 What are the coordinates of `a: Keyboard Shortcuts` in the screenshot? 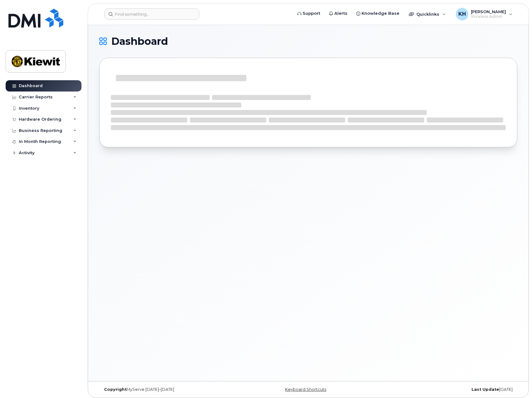 It's located at (305, 389).